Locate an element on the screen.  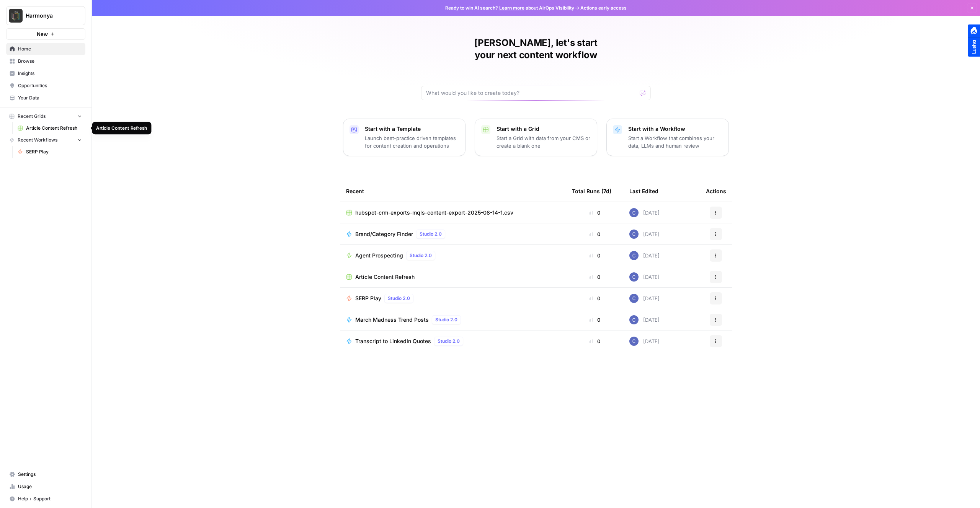
a: March Madness Trend PostsStudio 2.0 is located at coordinates (453, 320).